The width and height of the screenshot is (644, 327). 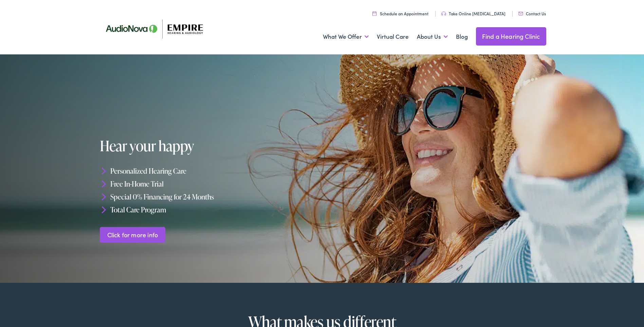 What do you see at coordinates (203, 146) in the screenshot?
I see `h1: Hear your happy` at bounding box center [203, 146].